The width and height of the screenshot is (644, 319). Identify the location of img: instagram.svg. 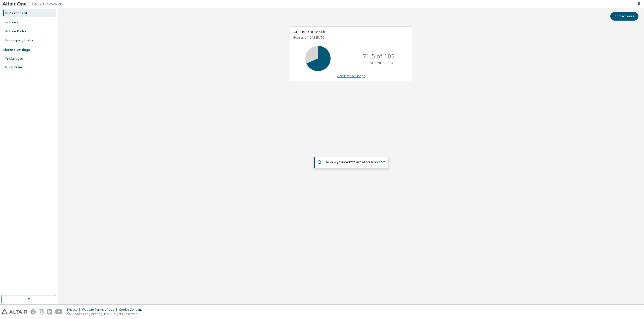
(41, 312).